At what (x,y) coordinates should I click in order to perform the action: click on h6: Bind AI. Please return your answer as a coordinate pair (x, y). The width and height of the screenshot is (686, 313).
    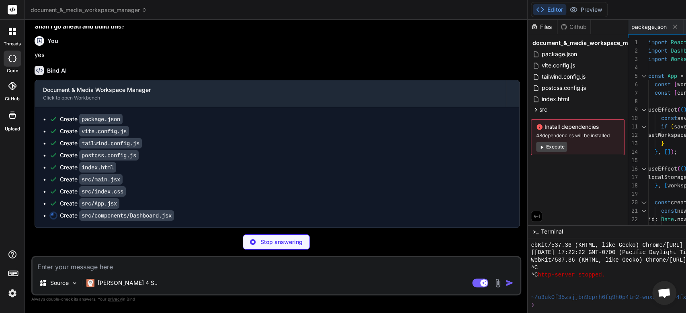
    Looking at the image, I should click on (57, 71).